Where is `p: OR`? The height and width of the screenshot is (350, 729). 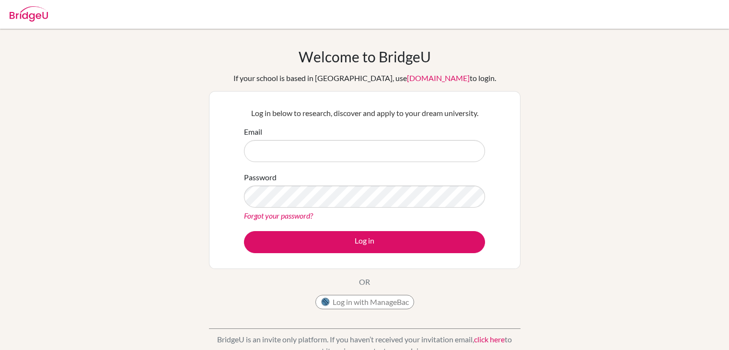 p: OR is located at coordinates (364, 282).